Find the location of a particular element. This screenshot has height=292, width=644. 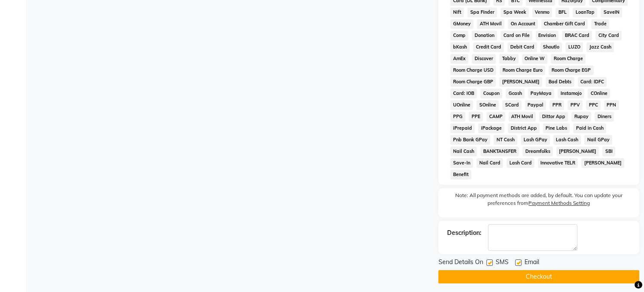

span: UOnline is located at coordinates (462, 105).